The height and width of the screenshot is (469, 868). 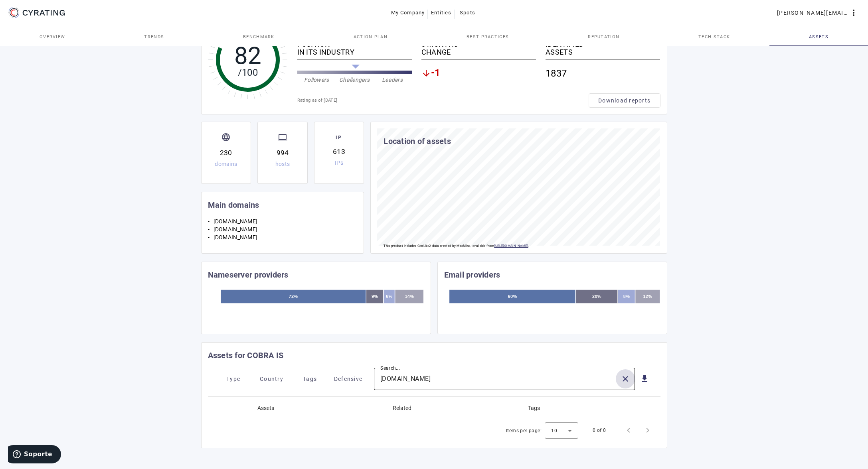 I want to click on button: Download reports, so click(x=625, y=100).